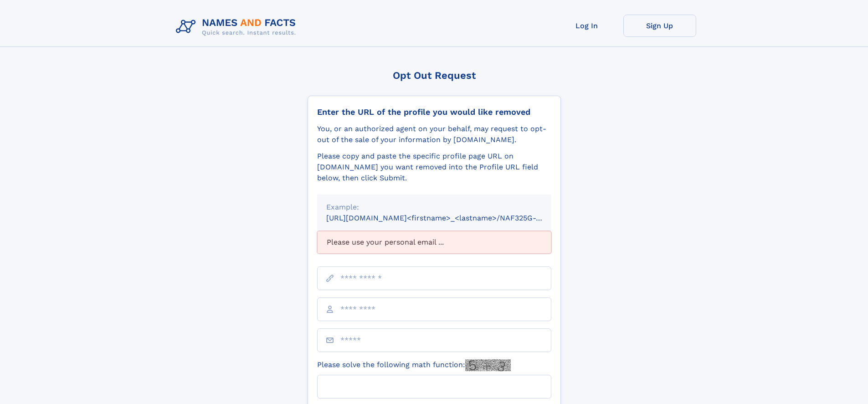 The image size is (868, 404). What do you see at coordinates (414, 365) in the screenshot?
I see `label: Please solve the following math function:` at bounding box center [414, 365].